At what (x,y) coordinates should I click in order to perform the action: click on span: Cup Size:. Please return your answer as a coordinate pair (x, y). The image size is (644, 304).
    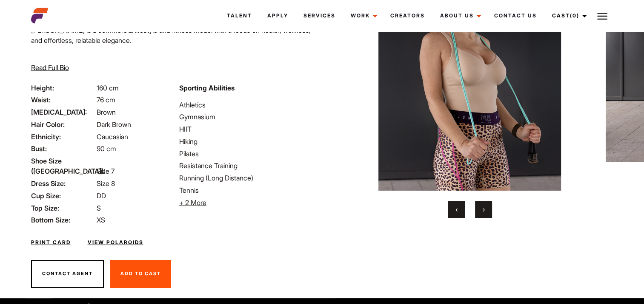
    Looking at the image, I should click on (63, 196).